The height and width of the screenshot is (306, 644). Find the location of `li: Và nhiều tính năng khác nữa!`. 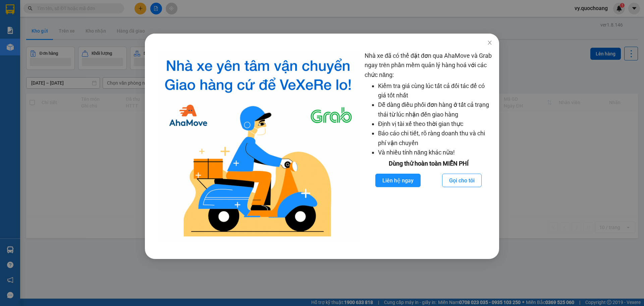

li: Và nhiều tính năng khác nữa! is located at coordinates (435, 152).